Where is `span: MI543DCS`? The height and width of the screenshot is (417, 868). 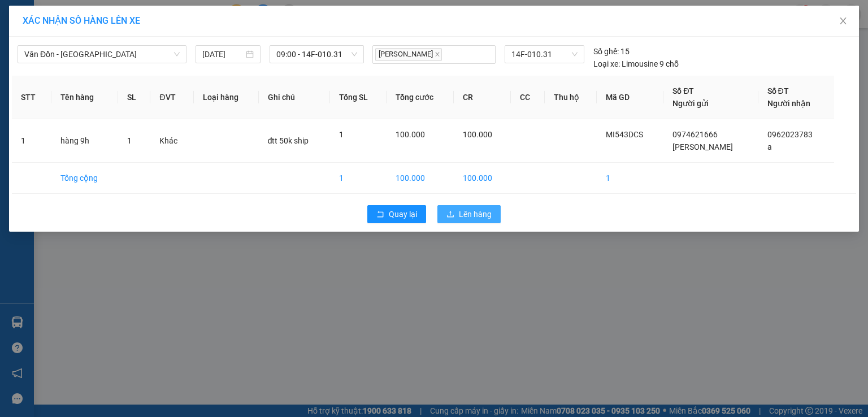
span: MI543DCS is located at coordinates (625, 135).